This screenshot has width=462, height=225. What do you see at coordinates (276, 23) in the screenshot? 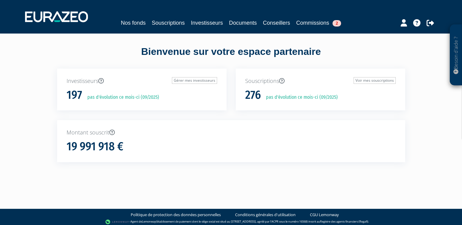
I see `a: Conseillers` at bounding box center [276, 23].